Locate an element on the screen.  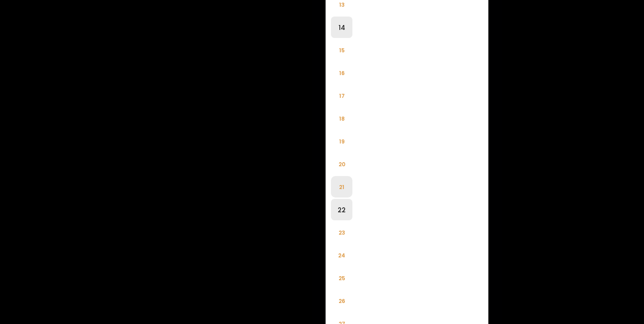
li: 15 is located at coordinates (342, 50).